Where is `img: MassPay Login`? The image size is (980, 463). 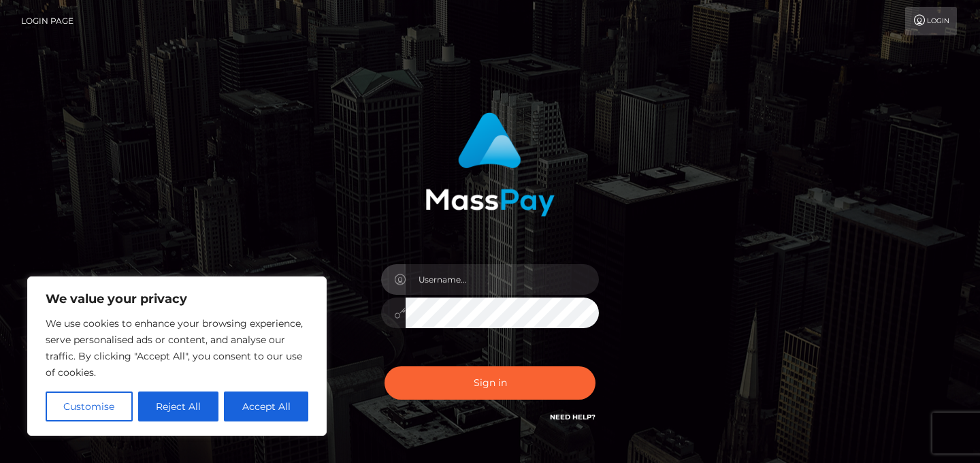 img: MassPay Login is located at coordinates (490, 164).